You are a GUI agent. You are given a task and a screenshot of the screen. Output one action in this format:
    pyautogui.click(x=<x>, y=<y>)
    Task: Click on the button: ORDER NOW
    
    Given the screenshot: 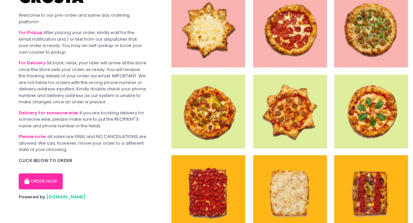 What is the action you would take?
    pyautogui.click(x=41, y=182)
    